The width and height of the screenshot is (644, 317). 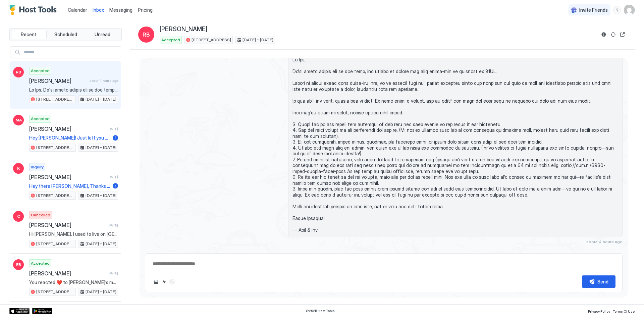 What do you see at coordinates (18, 264) in the screenshot?
I see `span: EB` at bounding box center [18, 264].